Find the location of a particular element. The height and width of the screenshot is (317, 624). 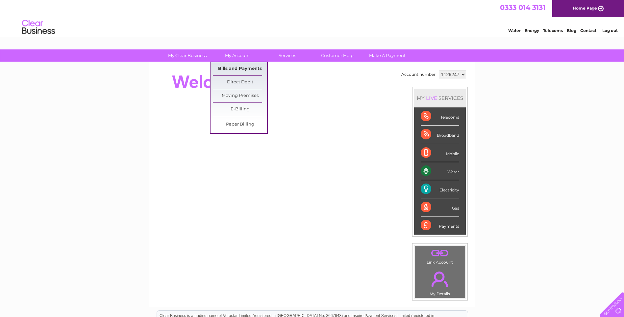

span: 0333 014 3131 is located at coordinates (523, 7).